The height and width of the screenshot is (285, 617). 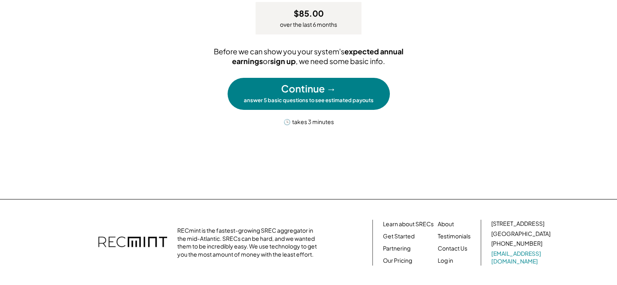 What do you see at coordinates (408, 224) in the screenshot?
I see `a: Learn about SRECs` at bounding box center [408, 224].